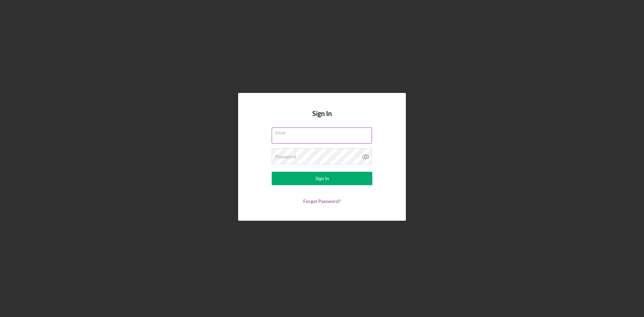 The width and height of the screenshot is (644, 317). I want to click on button: Sign In, so click(322, 178).